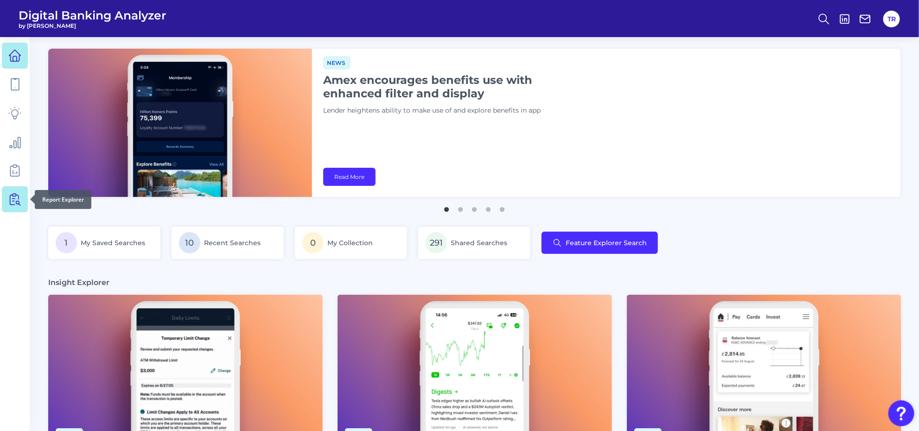 This screenshot has height=431, width=919. Describe the element at coordinates (313, 243) in the screenshot. I see `span: 0` at that location.